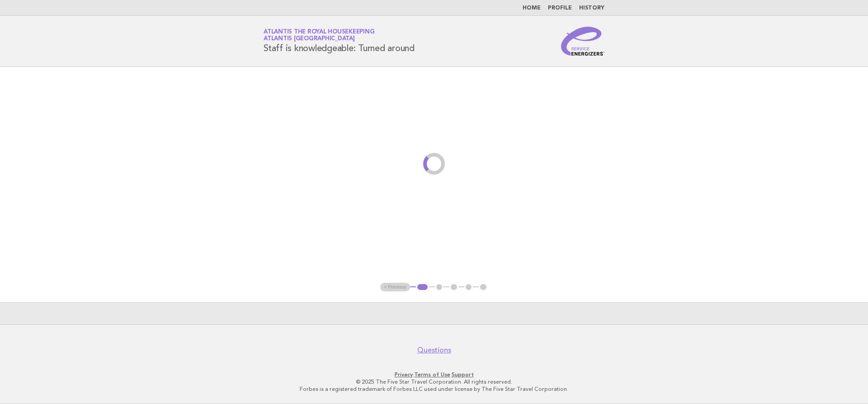 Image resolution: width=868 pixels, height=404 pixels. What do you see at coordinates (434, 382) in the screenshot?
I see `p: © 2025 The Five Star Travel Corporation. All rights reserved.` at bounding box center [434, 382].